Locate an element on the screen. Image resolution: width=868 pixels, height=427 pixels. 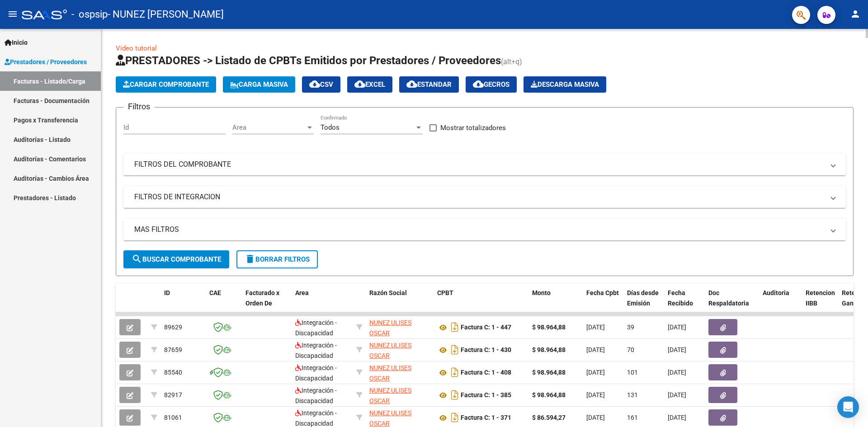
datatable-header-cell: Retencion IIBB is located at coordinates (820, 303).